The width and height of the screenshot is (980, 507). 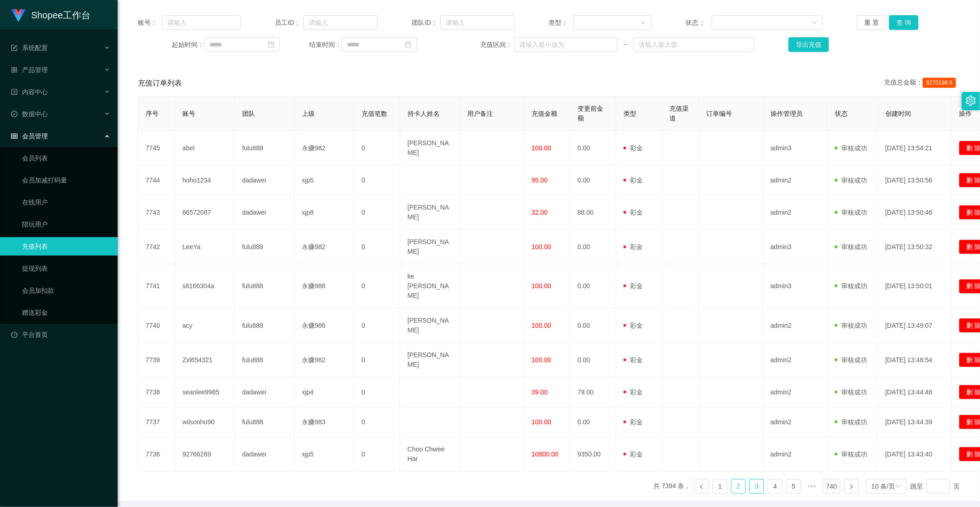 What do you see at coordinates (699, 22) in the screenshot?
I see `span: 状态：` at bounding box center [699, 22].